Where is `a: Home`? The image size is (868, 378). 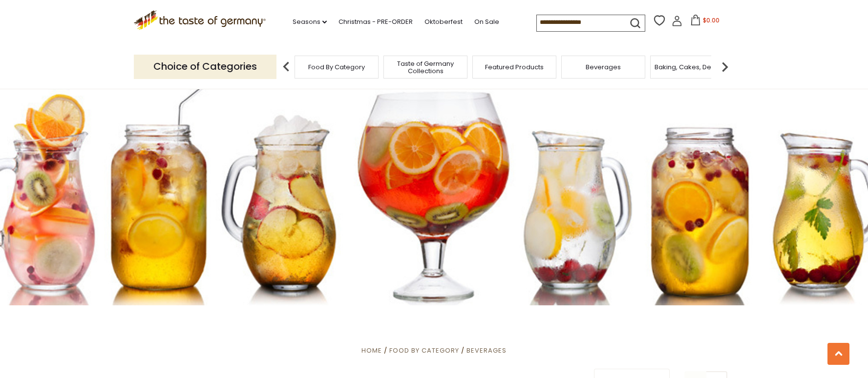
a: Home is located at coordinates (371, 351).